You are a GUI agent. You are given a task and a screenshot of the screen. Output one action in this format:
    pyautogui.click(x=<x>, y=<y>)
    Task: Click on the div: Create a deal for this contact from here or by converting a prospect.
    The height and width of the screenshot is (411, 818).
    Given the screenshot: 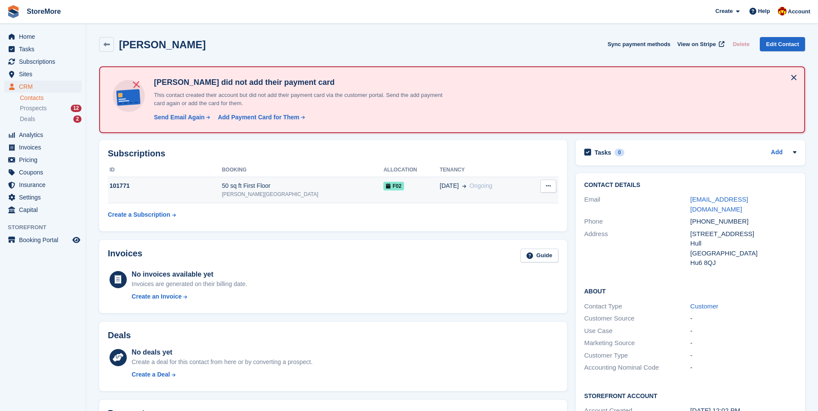 What is the action you would take?
    pyautogui.click(x=222, y=362)
    